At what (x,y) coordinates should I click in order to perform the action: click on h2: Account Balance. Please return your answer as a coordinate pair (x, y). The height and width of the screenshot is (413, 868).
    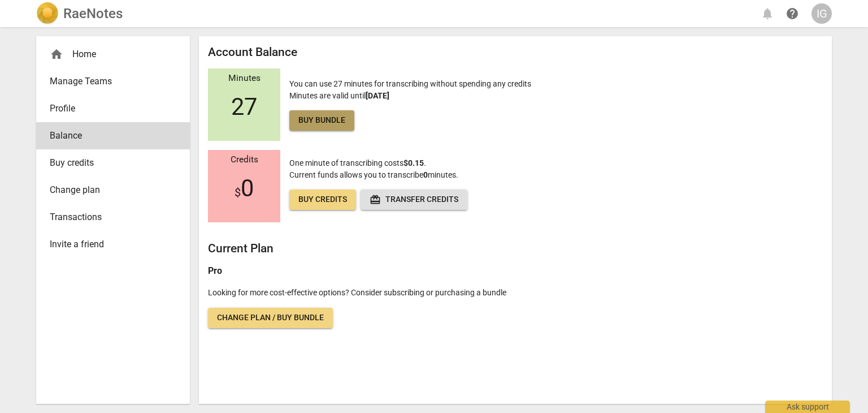
    Looking at the image, I should click on (515, 52).